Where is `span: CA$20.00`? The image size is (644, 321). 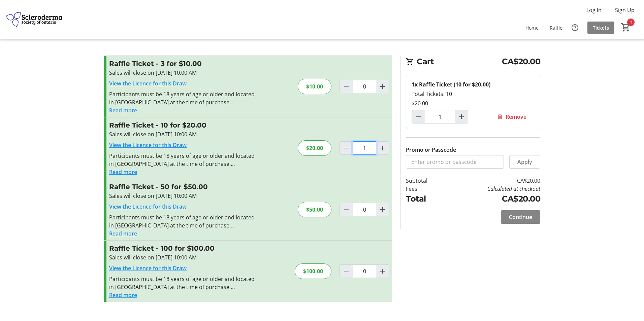
span: CA$20.00 is located at coordinates (521, 62).